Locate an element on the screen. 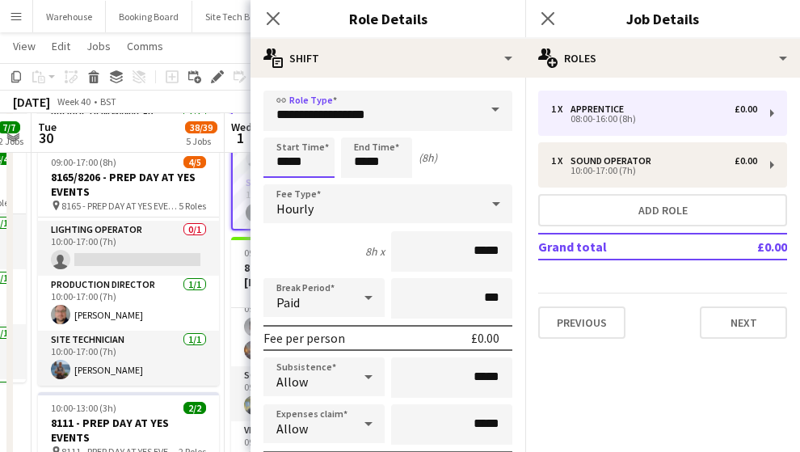 This screenshot has width=800, height=452. app-card-role: Lighting Operator0/110:00-17:00 (7h) is located at coordinates (129, 248).